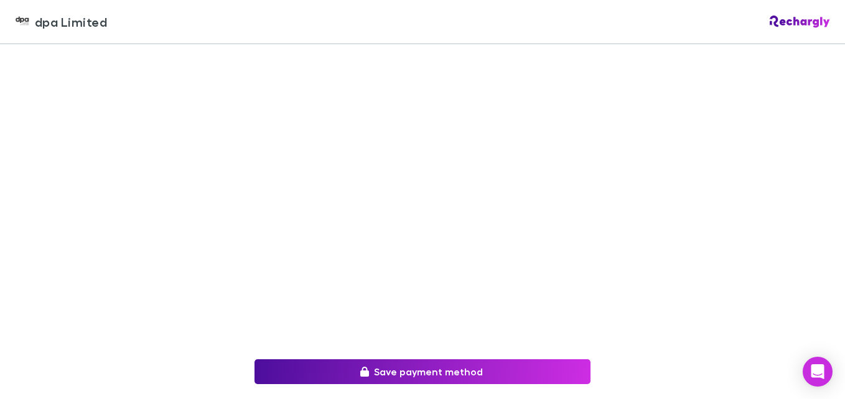  What do you see at coordinates (22, 22) in the screenshot?
I see `img: dpa Limited's Logo` at bounding box center [22, 22].